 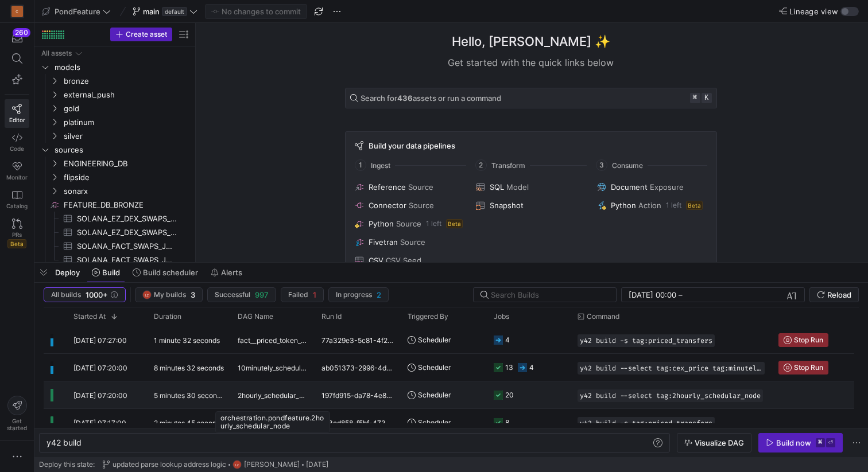 I want to click on button: All builds1000+, so click(x=84, y=295).